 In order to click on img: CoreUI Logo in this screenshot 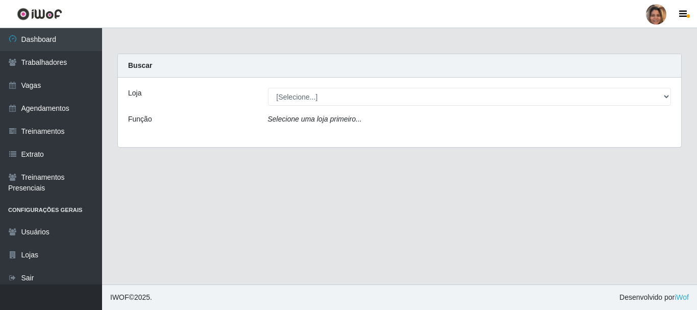, I will do `click(39, 14)`.